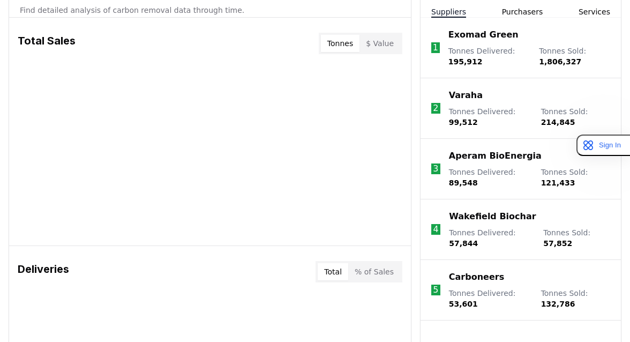  I want to click on span: 57,844, so click(464, 243).